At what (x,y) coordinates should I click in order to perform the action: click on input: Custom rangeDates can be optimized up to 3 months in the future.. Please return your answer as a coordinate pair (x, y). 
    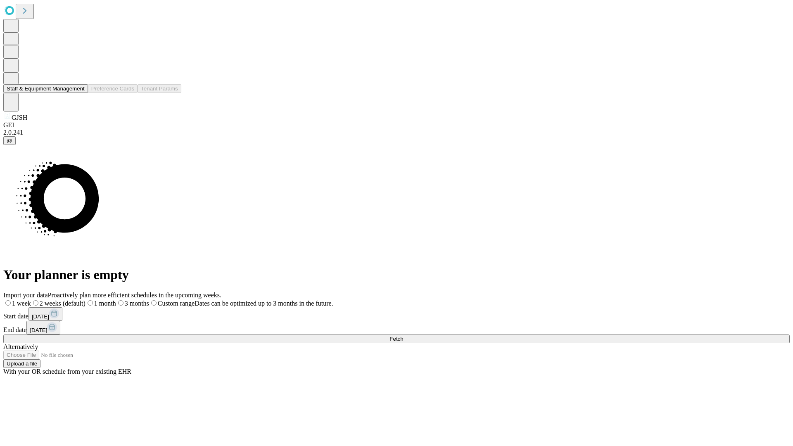
    Looking at the image, I should click on (154, 303).